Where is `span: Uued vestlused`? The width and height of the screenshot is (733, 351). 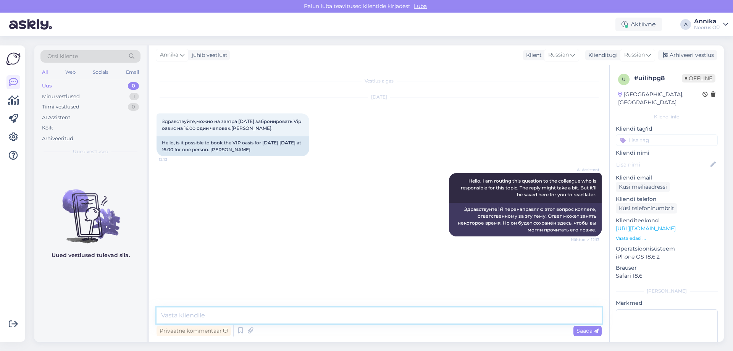
span: Uued vestlused is located at coordinates (90, 152).